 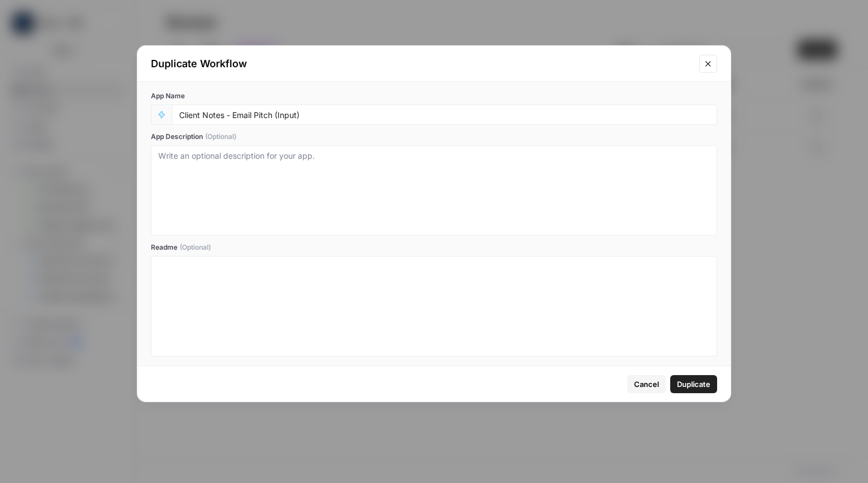 What do you see at coordinates (421, 64) in the screenshot?
I see `div: Duplicate Workflow` at bounding box center [421, 64].